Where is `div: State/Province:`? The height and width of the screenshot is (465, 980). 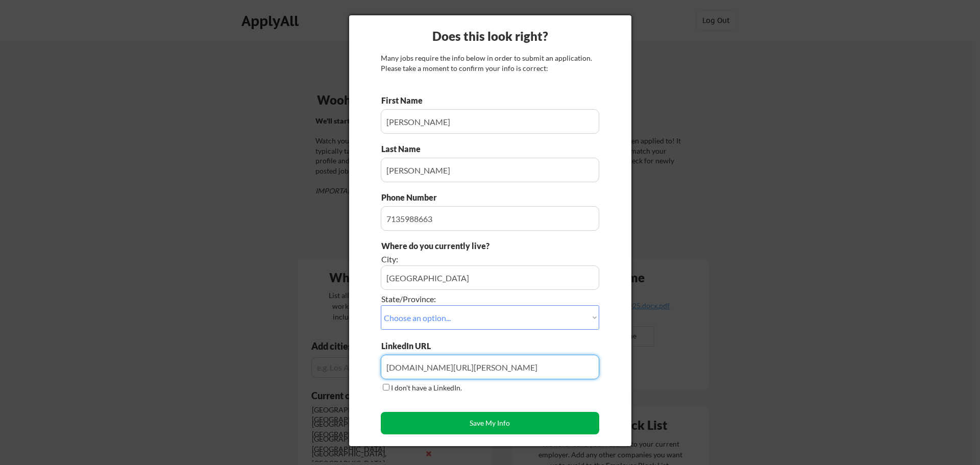
div: State/Province: is located at coordinates (462, 299).